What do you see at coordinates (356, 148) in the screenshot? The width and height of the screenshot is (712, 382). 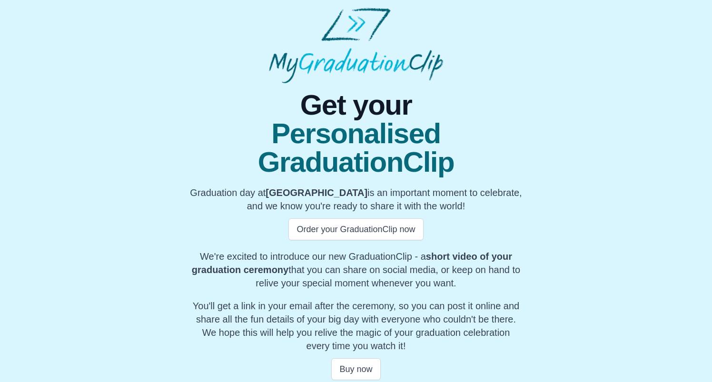 I see `span: Personalised GraduationClip` at bounding box center [356, 148].